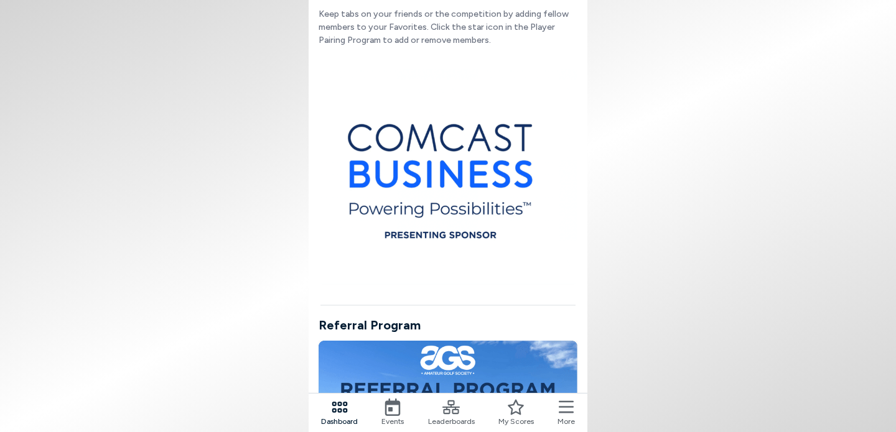 This screenshot has height=432, width=896. What do you see at coordinates (339, 413) in the screenshot?
I see `a: Dashboard` at bounding box center [339, 413].